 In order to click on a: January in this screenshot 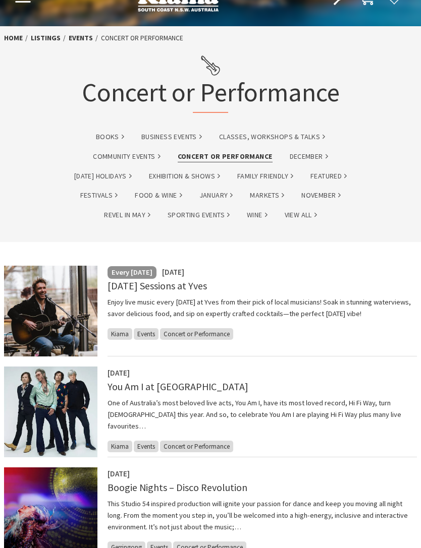, I will do `click(216, 195)`.